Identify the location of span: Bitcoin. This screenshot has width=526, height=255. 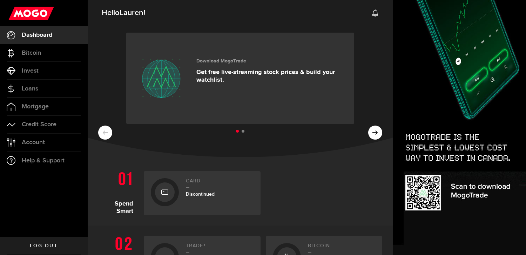
(31, 53).